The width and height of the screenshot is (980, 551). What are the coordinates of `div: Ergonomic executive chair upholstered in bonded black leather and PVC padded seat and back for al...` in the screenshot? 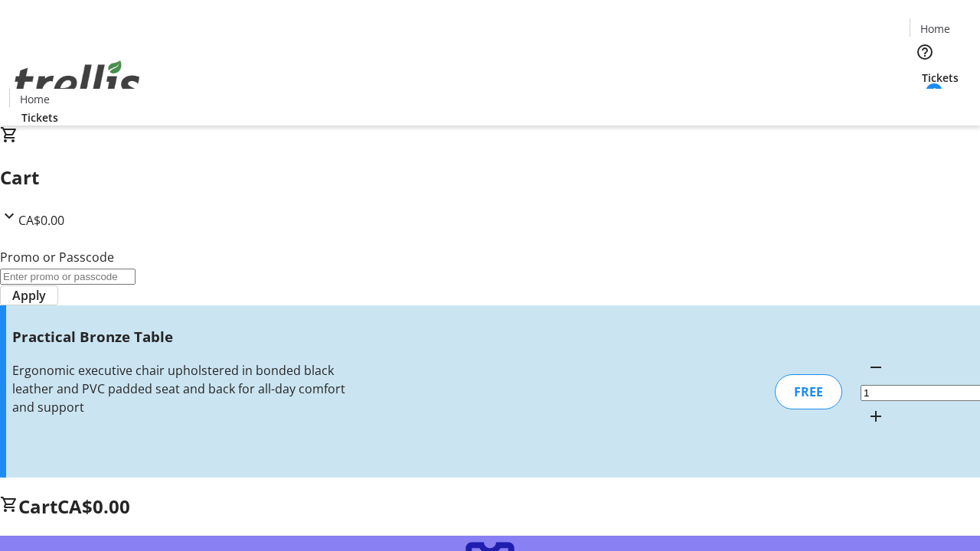 It's located at (179, 389).